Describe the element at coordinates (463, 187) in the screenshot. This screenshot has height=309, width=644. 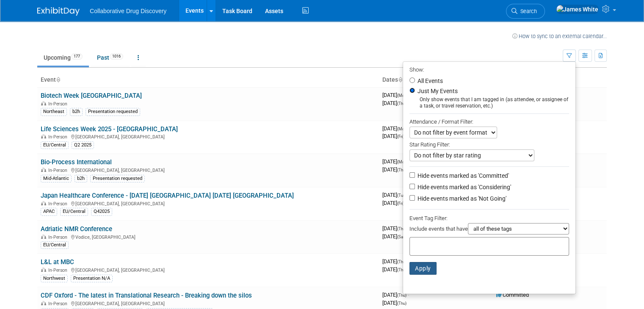
I see `label: Hide events marked as 'Considering'` at that location.